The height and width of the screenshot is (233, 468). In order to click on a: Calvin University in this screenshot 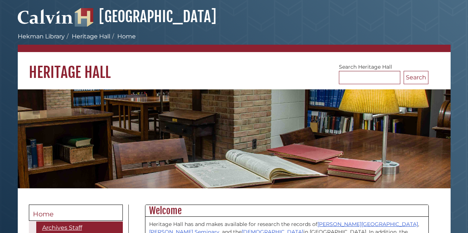, I will do `click(45, 20)`.